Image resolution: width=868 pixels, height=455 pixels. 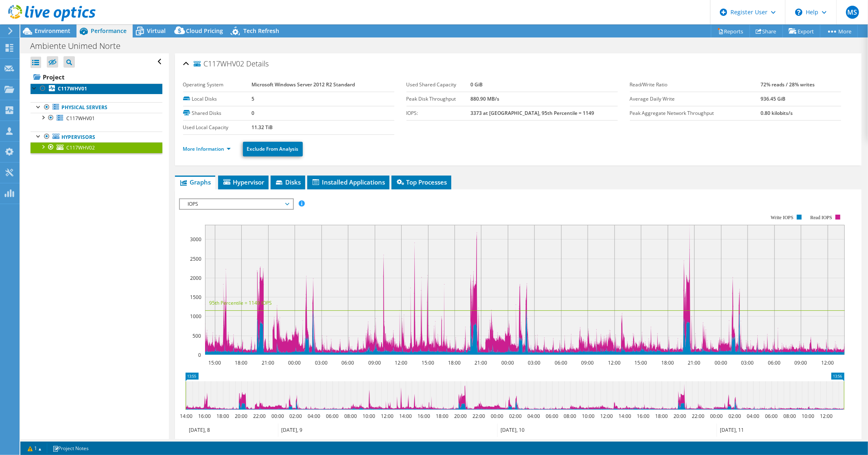 I want to click on span: C117WHV02, so click(x=81, y=147).